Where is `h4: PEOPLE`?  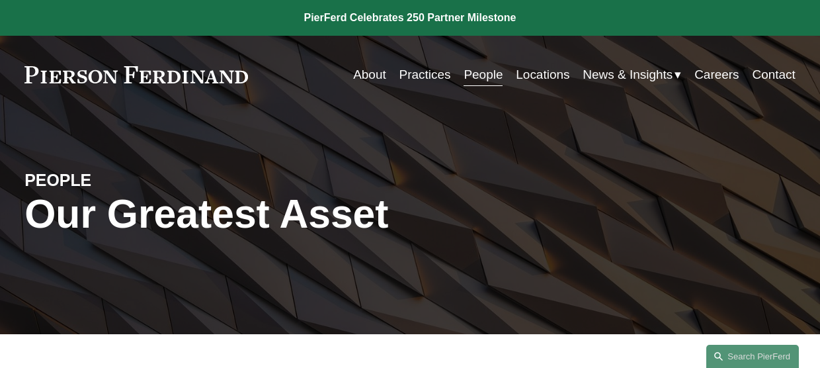
h4: PEOPLE is located at coordinates (120, 181).